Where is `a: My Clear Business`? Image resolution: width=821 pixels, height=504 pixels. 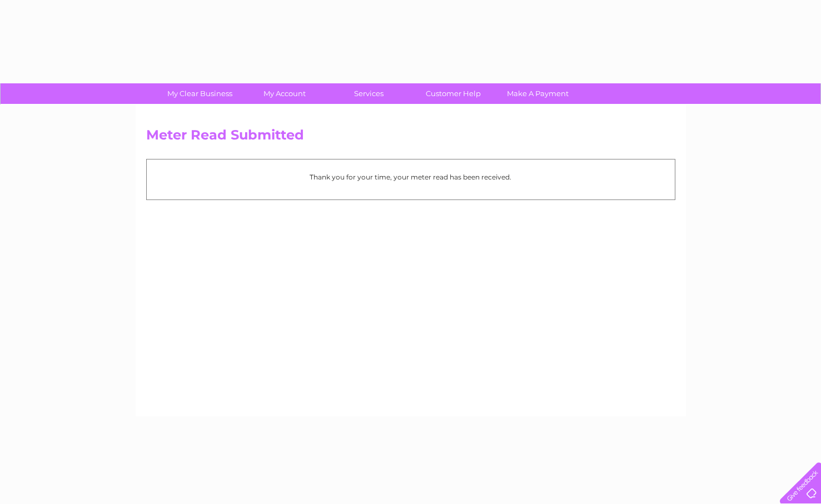
a: My Clear Business is located at coordinates (199, 94).